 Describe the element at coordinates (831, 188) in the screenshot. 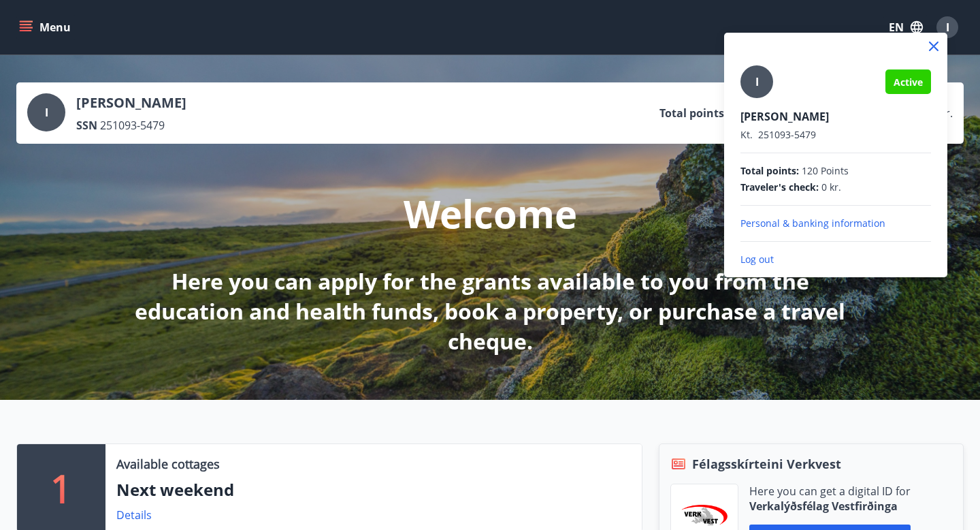

I see `span: 0 kr.` at that location.